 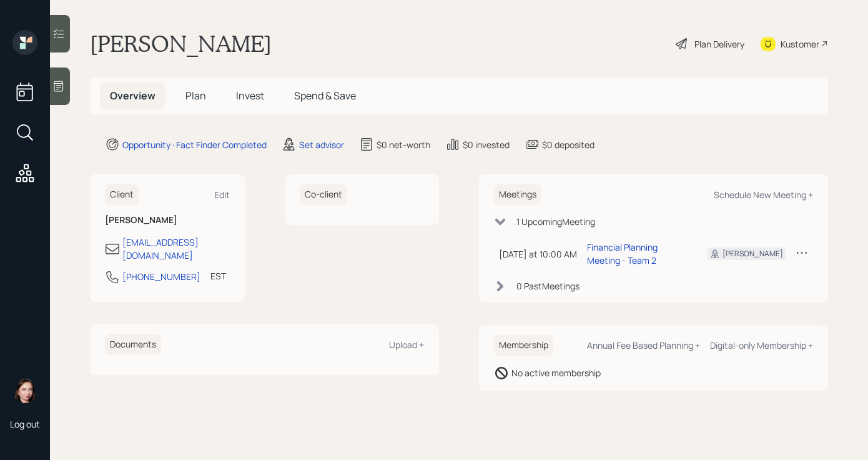 I want to click on div: $0 net-worth, so click(x=403, y=145).